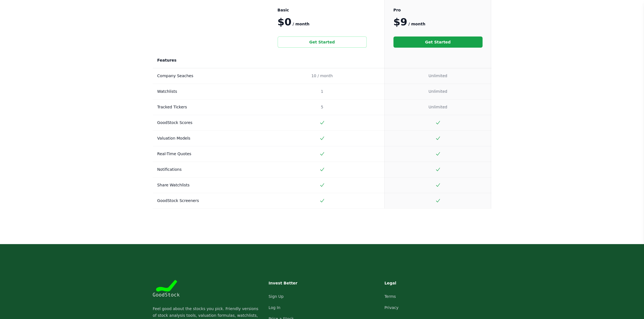 This screenshot has height=319, width=644. What do you see at coordinates (322, 10) in the screenshot?
I see `div: Basic` at bounding box center [322, 10].